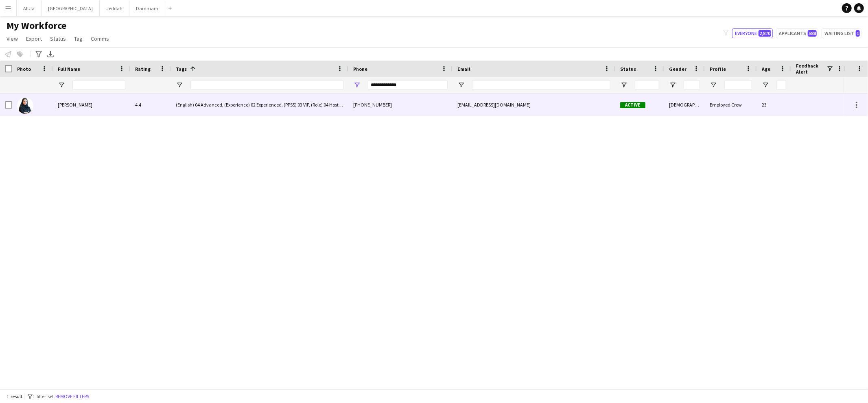 Image resolution: width=868 pixels, height=403 pixels. Describe the element at coordinates (541, 85) in the screenshot. I see `input: Email Filter Input` at that location.